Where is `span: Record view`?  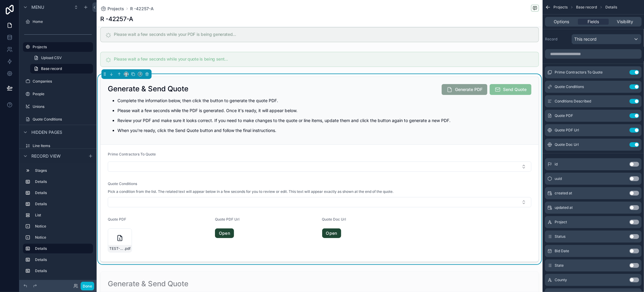
span: Record view is located at coordinates (46, 156).